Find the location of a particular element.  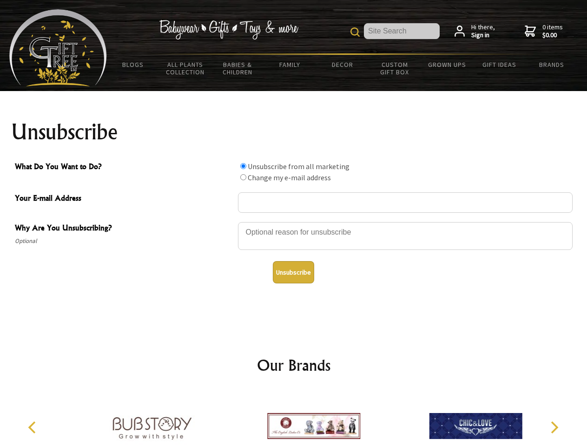

strong: $0.00 is located at coordinates (552, 35).